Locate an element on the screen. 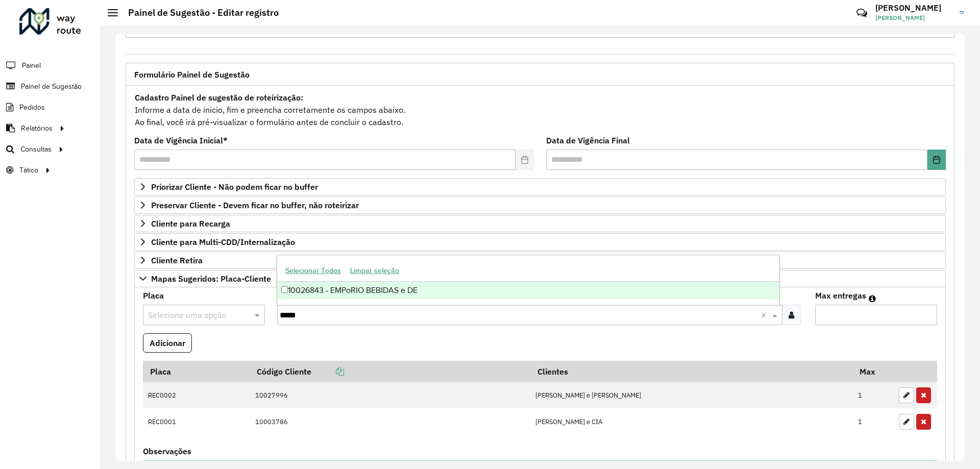 This screenshot has height=469, width=980. a: Contato Rápido is located at coordinates (861, 13).